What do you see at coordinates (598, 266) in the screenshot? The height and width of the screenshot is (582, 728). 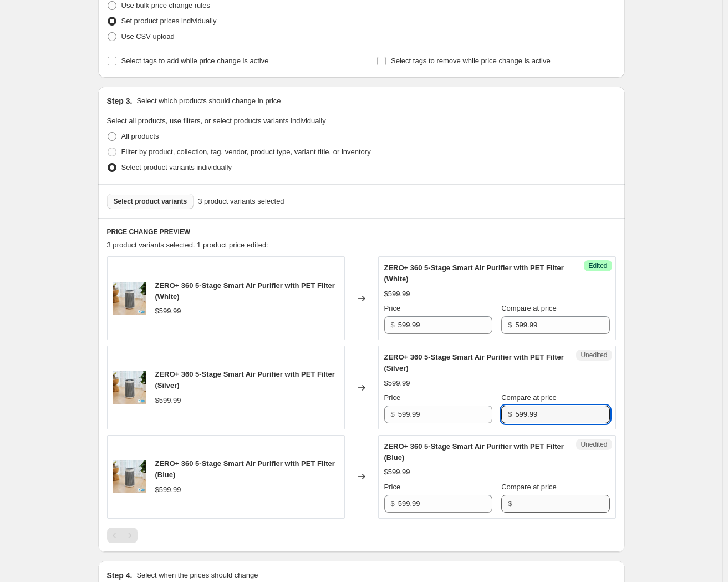 I see `span: Edited` at bounding box center [598, 266].